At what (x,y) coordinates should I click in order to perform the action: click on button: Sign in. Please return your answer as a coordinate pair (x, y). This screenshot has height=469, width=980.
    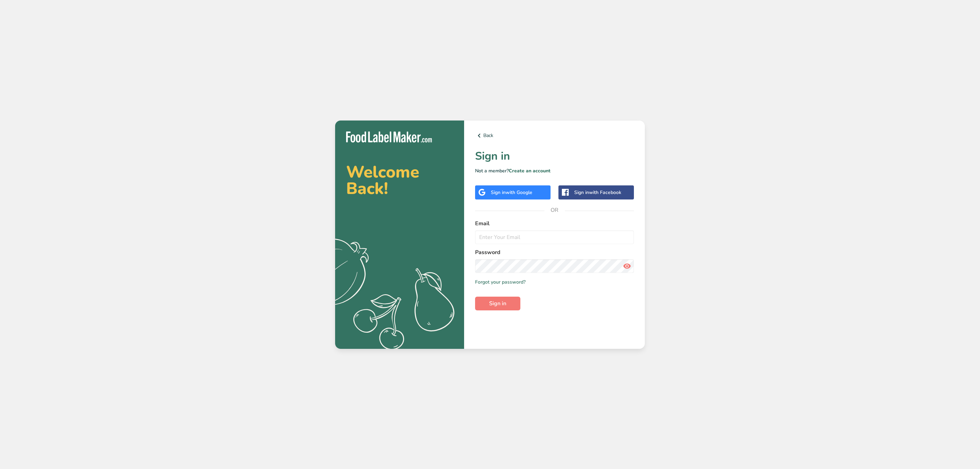
    Looking at the image, I should click on (497, 303).